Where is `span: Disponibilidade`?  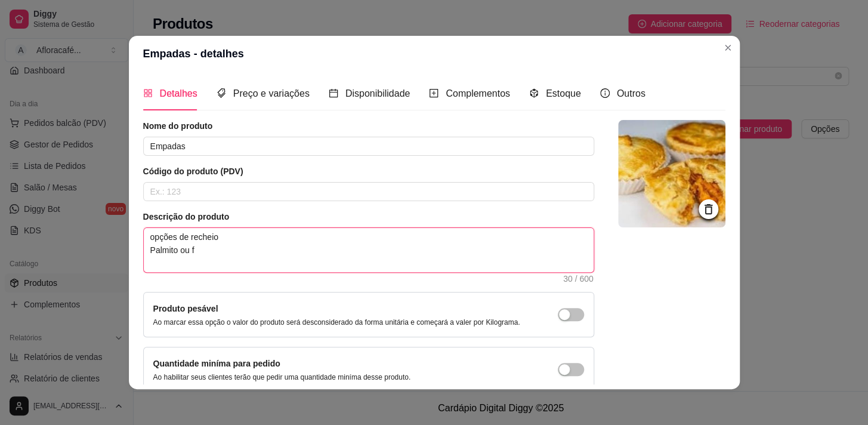
span: Disponibilidade is located at coordinates (377, 93).